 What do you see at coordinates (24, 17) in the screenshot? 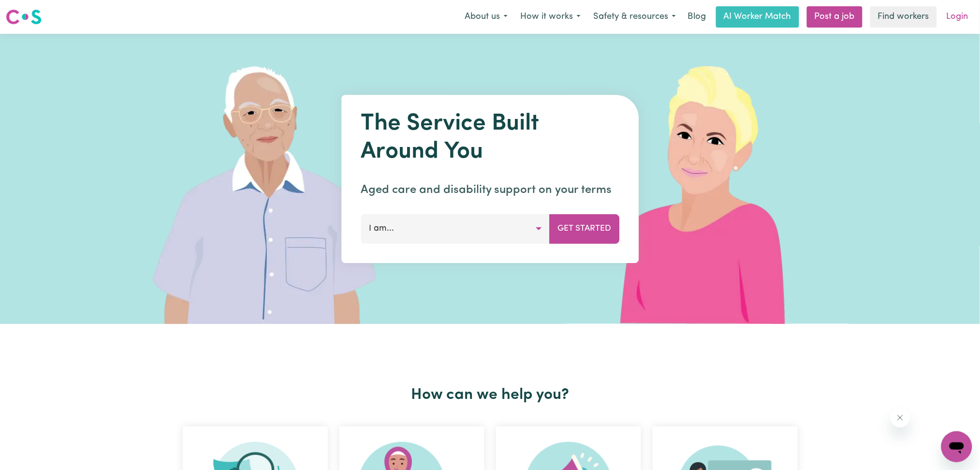
I see `img: Careseekers logo` at bounding box center [24, 17].